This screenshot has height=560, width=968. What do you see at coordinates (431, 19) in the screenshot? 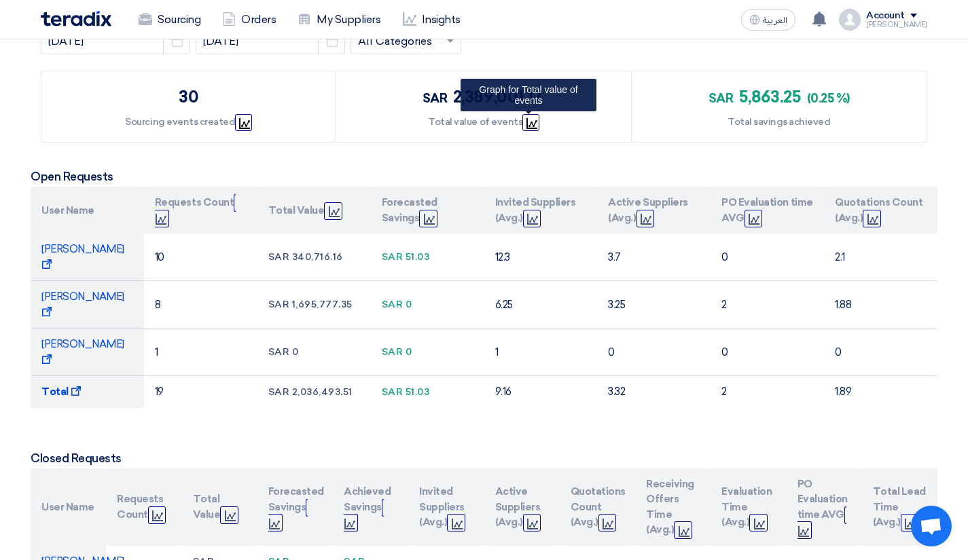
I see `a: Insights` at bounding box center [431, 19].